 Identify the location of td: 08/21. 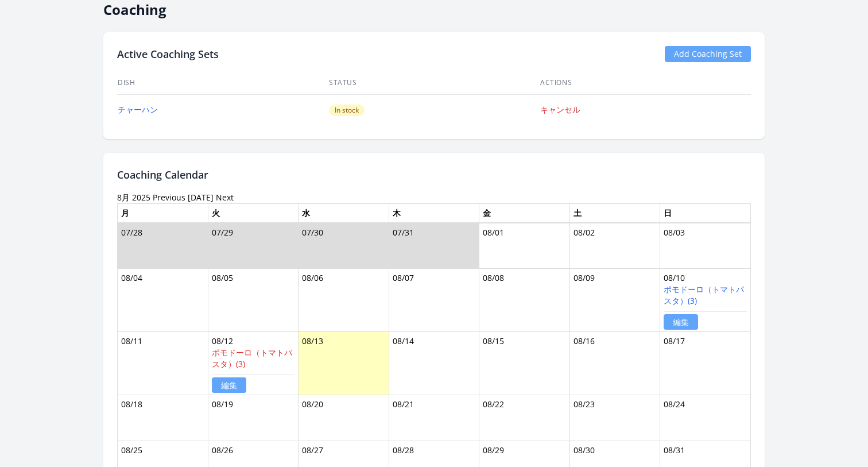
(434, 418).